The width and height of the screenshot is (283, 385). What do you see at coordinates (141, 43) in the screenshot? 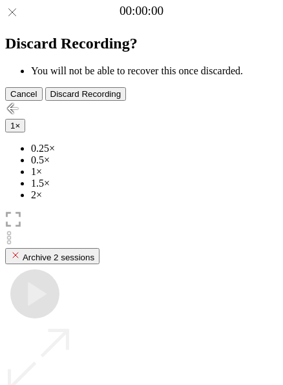
I see `h2: Discard Recording?` at bounding box center [141, 43].